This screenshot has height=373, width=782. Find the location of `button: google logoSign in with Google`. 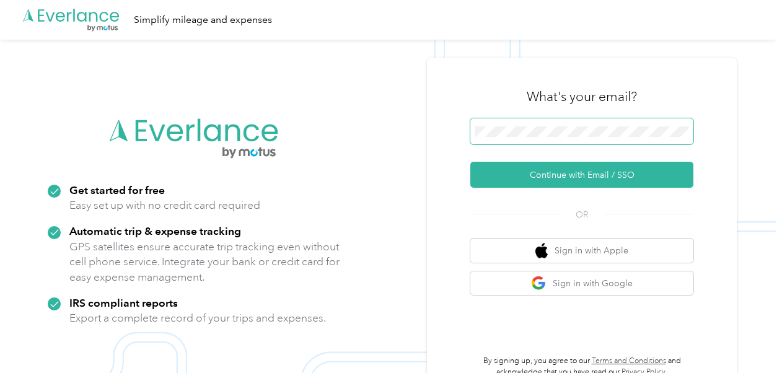

button: google logoSign in with Google is located at coordinates (582, 283).